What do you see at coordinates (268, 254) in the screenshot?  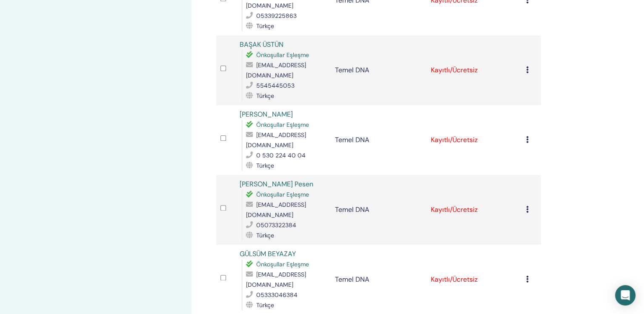 I see `a: GÜLSÜM BEYAZAY` at bounding box center [268, 254].